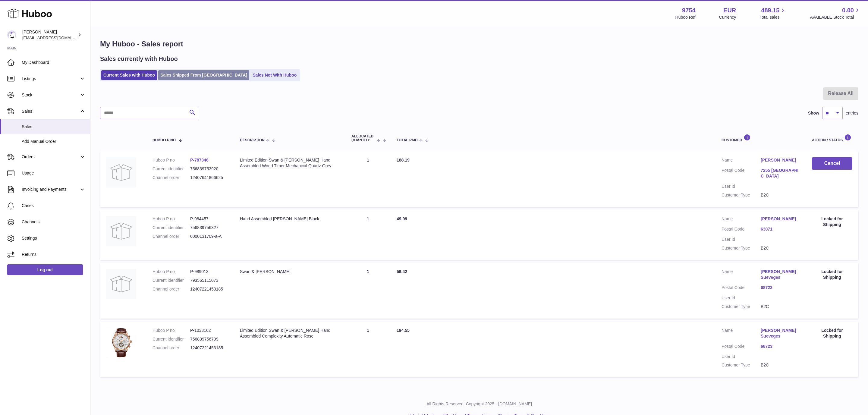 The width and height of the screenshot is (868, 415). I want to click on span: Orders, so click(50, 157).